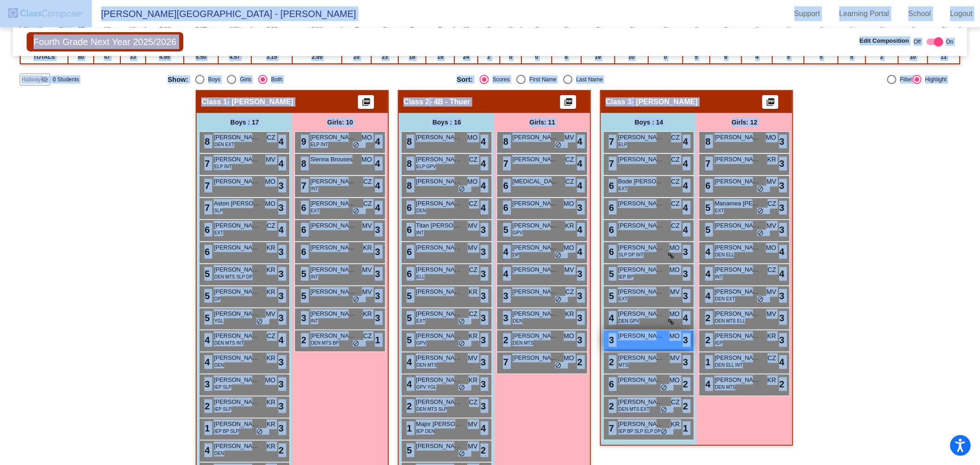 Image resolution: width=980 pixels, height=465 pixels. Describe the element at coordinates (450, 102) in the screenshot. I see `span: - 4B - Thuer` at that location.